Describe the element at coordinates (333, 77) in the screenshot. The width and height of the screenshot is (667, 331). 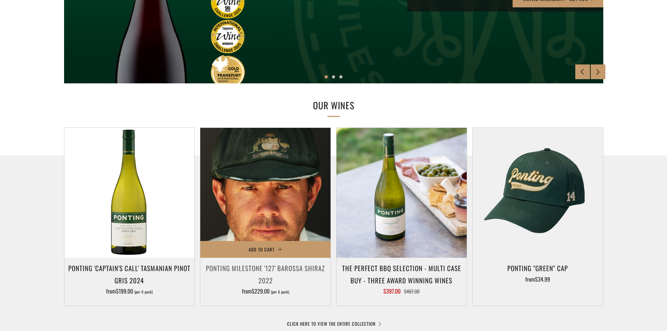
I see `button: 2` at that location.